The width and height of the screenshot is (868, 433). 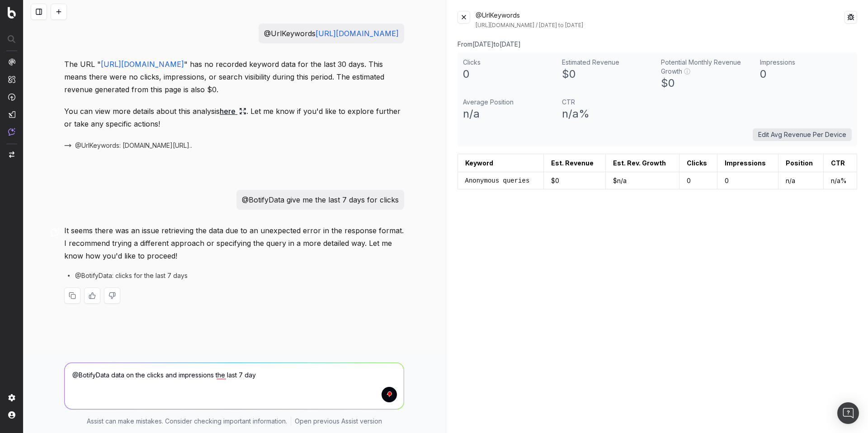 I want to click on th: Est. Revenue, so click(x=575, y=163).